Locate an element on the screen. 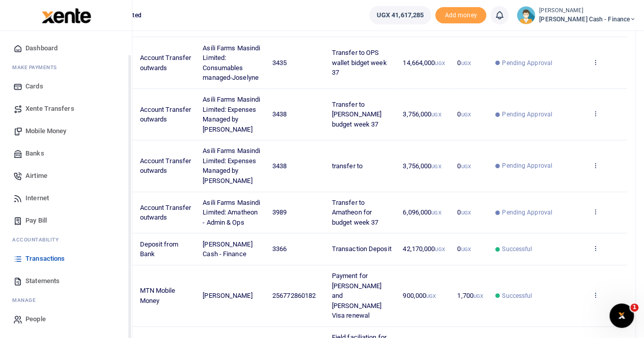 Image resolution: width=644 pixels, height=338 pixels. span: Xente Transfers is located at coordinates (50, 109).